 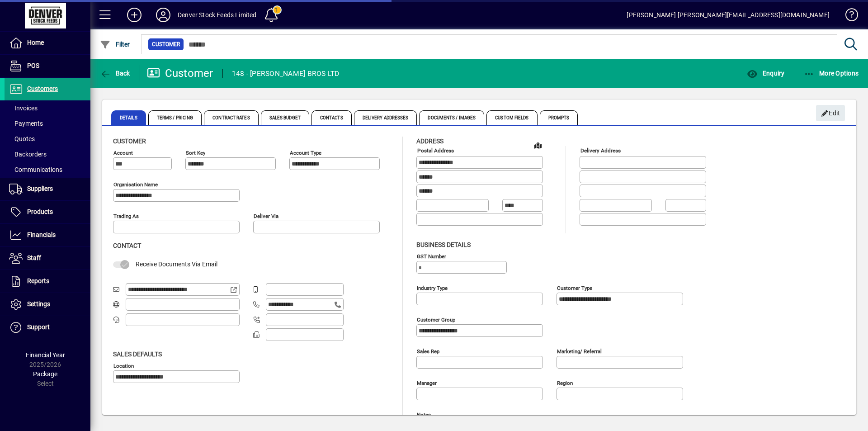 What do you see at coordinates (331, 118) in the screenshot?
I see `span: Contacts` at bounding box center [331, 118].